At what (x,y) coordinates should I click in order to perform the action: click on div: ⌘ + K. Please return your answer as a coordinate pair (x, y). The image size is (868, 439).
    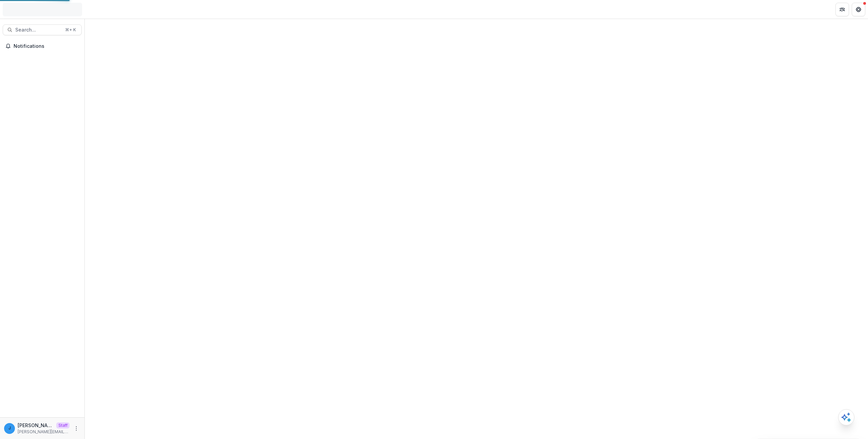
    Looking at the image, I should click on (71, 30).